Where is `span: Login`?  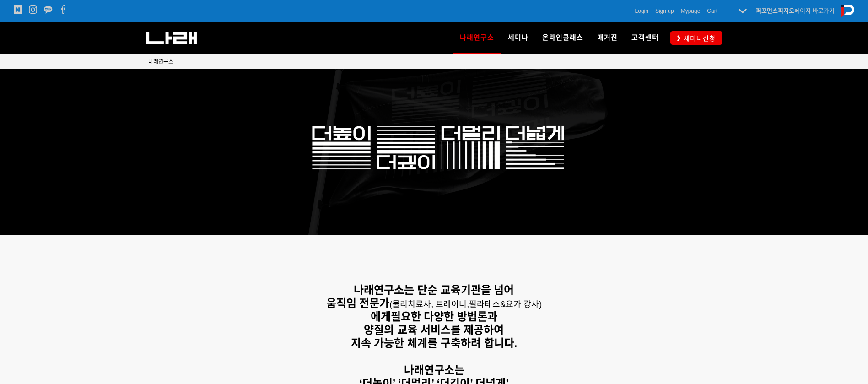
span: Login is located at coordinates (642, 11).